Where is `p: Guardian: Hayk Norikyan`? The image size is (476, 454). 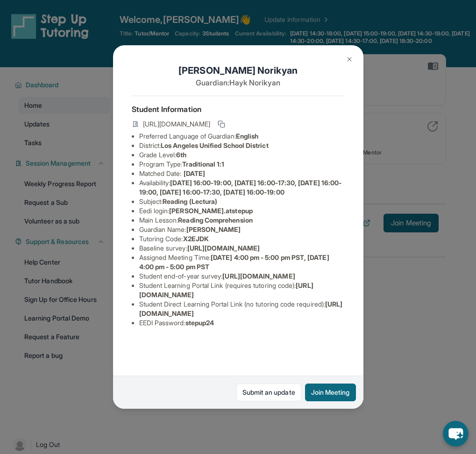
p: Guardian: Hayk Norikyan is located at coordinates (238, 82).